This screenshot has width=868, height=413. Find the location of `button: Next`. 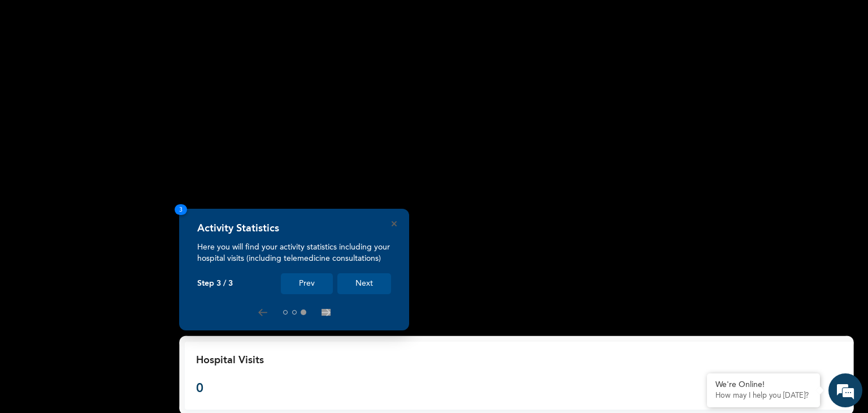

button: Next is located at coordinates (364, 283).